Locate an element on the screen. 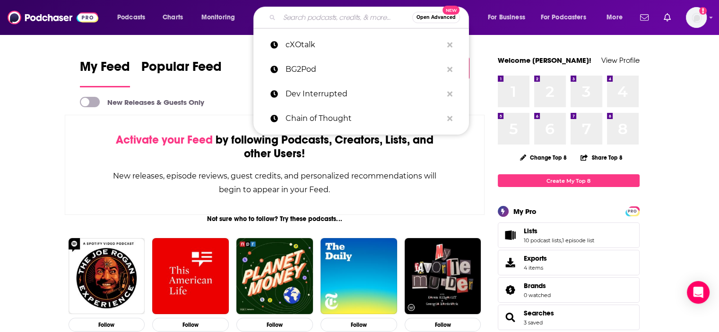 This screenshot has height=332, width=719. a: Charts is located at coordinates (173, 17).